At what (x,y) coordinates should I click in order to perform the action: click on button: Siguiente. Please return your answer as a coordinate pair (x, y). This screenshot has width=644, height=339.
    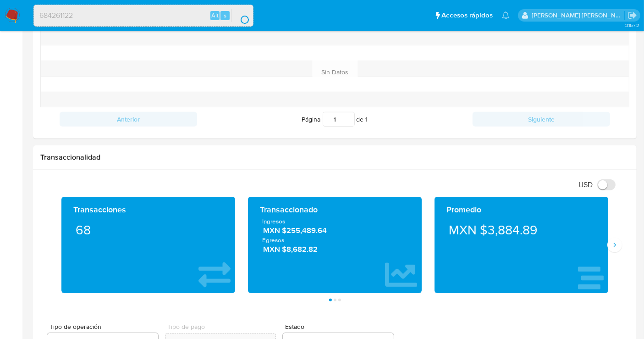
    Looking at the image, I should click on (541, 119).